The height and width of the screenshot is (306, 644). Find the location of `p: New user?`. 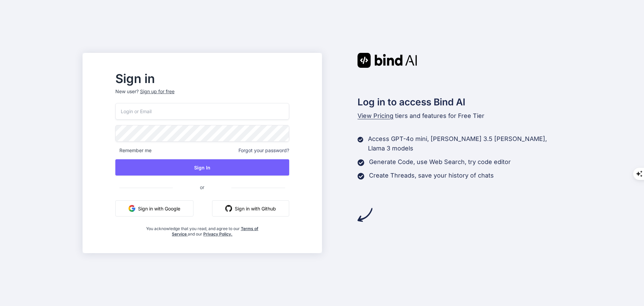

p: New user? is located at coordinates (203, 96).